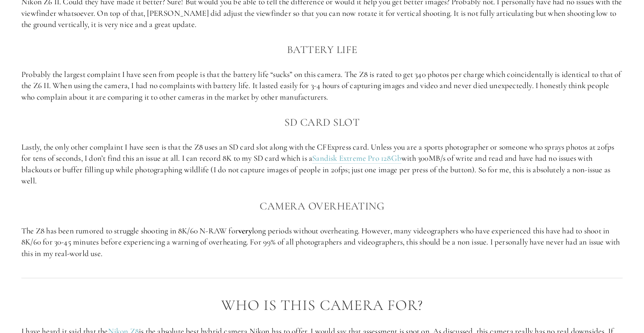 The image size is (644, 333). What do you see at coordinates (322, 242) in the screenshot?
I see `p: The Z8 has been rumored to struggle shooting in 8K/60 N-RAW for long periods without overheating....` at bounding box center [322, 242].